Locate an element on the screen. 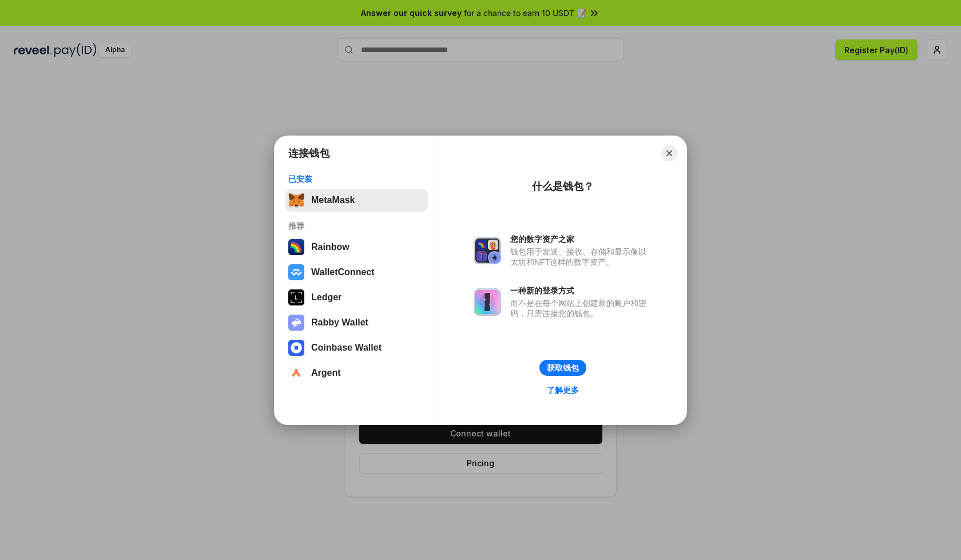 Image resolution: width=961 pixels, height=560 pixels. button: Rabby Wallet is located at coordinates (356, 323).